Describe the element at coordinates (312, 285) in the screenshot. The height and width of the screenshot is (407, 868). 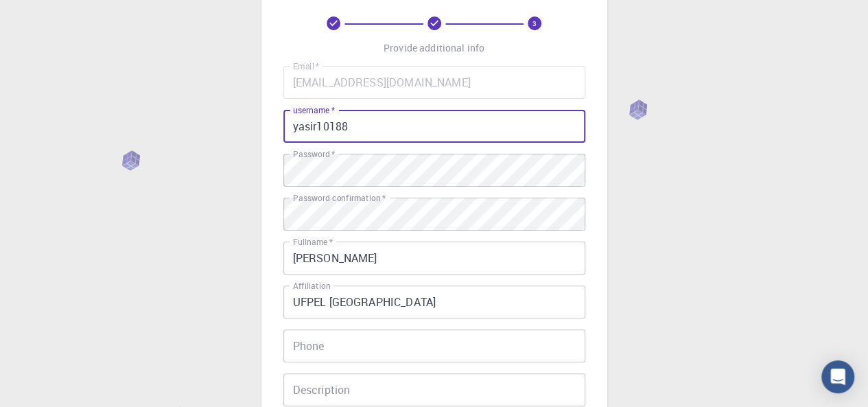
I see `label: Affiliation` at that location.